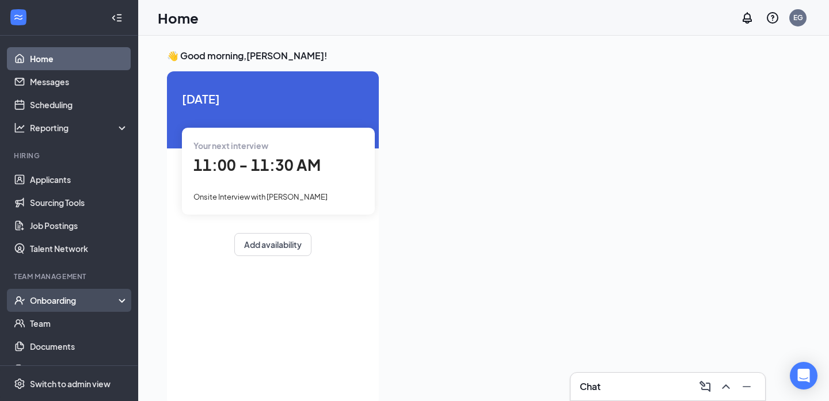  Describe the element at coordinates (726, 387) in the screenshot. I see `svg: ChevronUp` at that location.